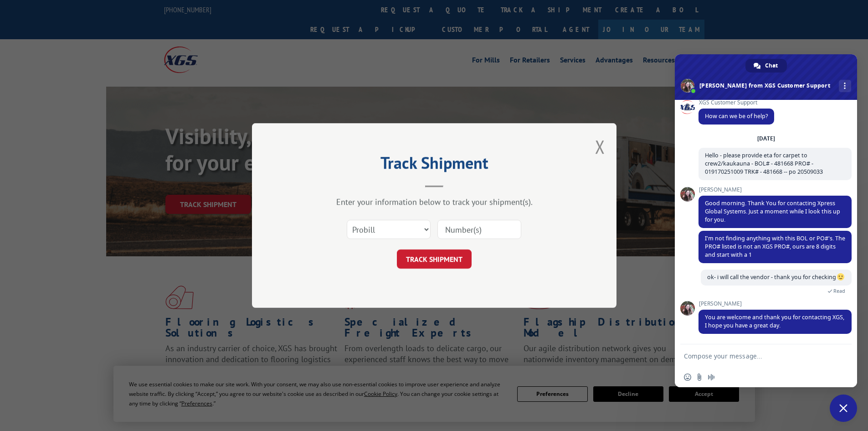 This screenshot has width=868, height=431. I want to click on span: Chat, so click(772, 65).